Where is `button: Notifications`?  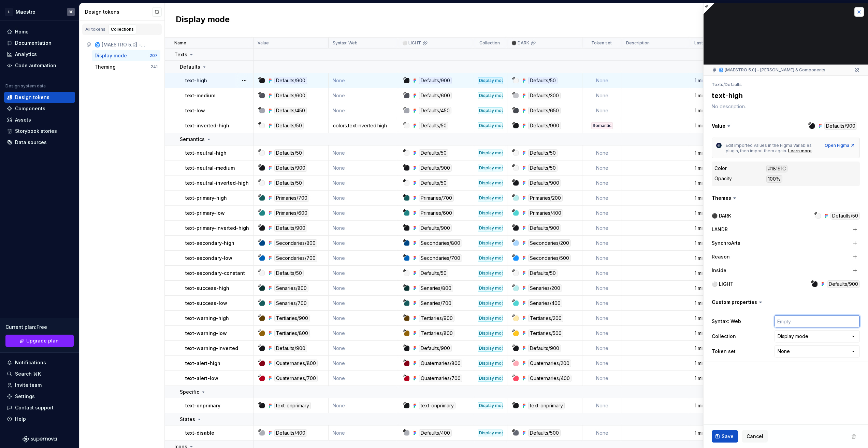 button: Notifications is located at coordinates (40, 362).